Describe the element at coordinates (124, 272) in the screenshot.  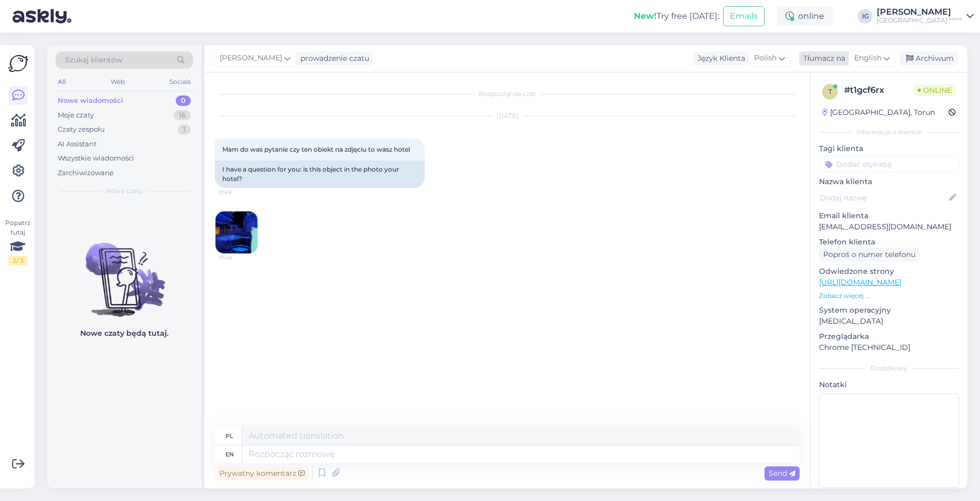
I see `img: No chats` at that location.